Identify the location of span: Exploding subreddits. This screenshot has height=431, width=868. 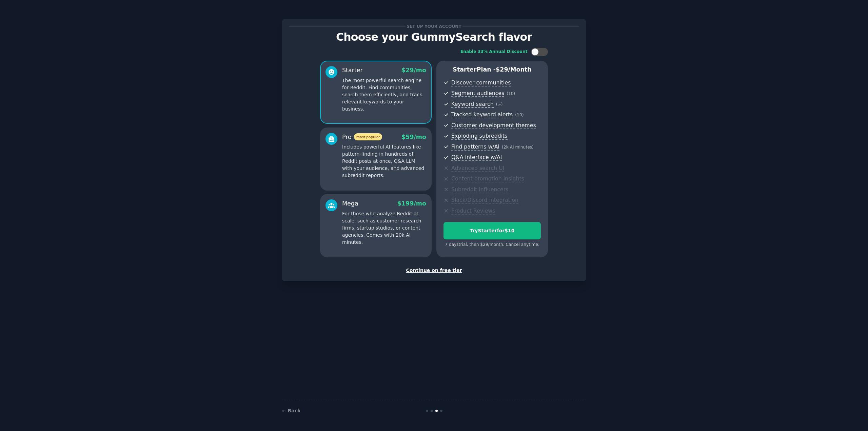
(479, 136).